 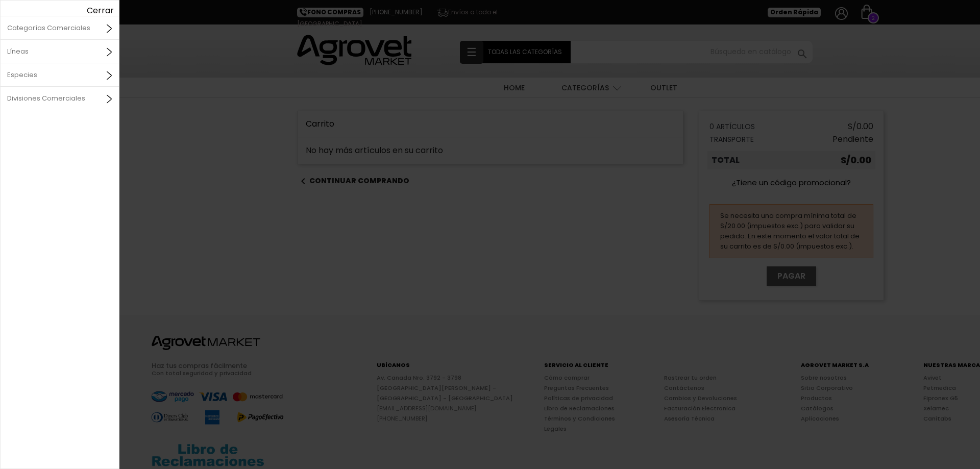 I want to click on a: Divisiones Comerciales, so click(x=60, y=98).